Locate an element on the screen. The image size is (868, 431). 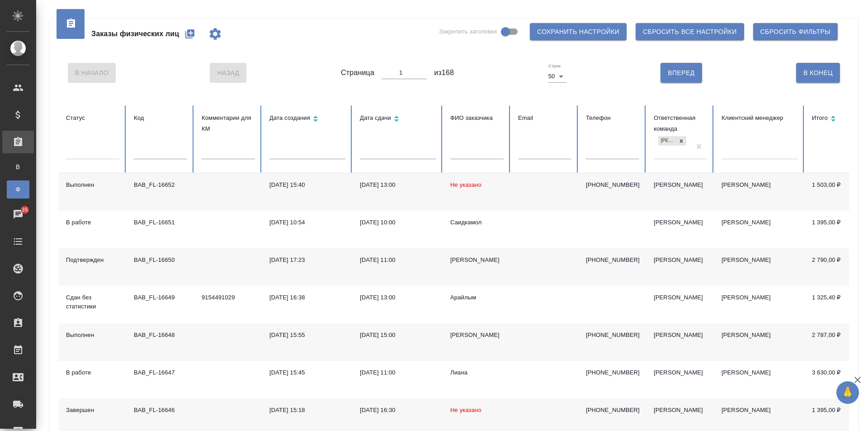
div: Завершен is located at coordinates (93, 410).